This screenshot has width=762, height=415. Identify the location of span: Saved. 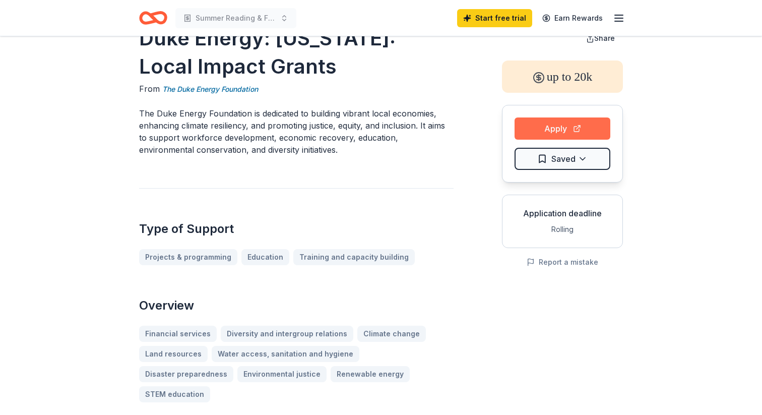
(564, 159).